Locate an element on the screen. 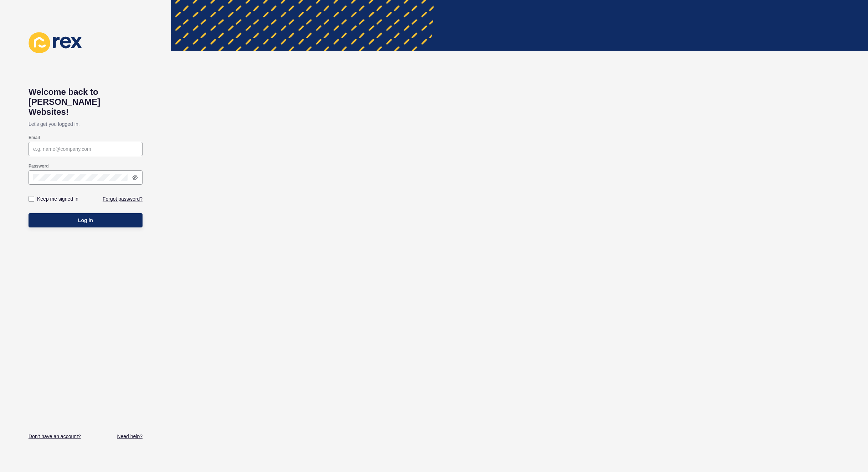  button: Log in is located at coordinates (85, 220).